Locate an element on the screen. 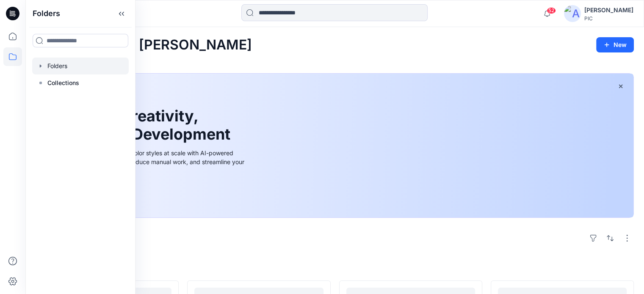  img: avatar is located at coordinates (573, 14).